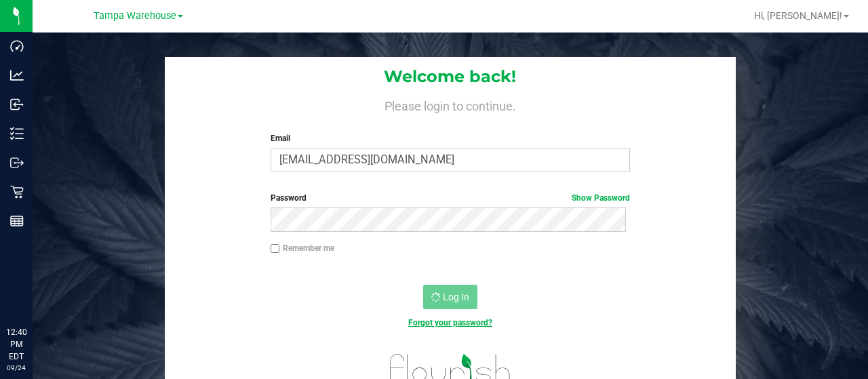 The height and width of the screenshot is (379, 868). Describe the element at coordinates (17, 75) in the screenshot. I see `inline-svg: Analytics` at that location.